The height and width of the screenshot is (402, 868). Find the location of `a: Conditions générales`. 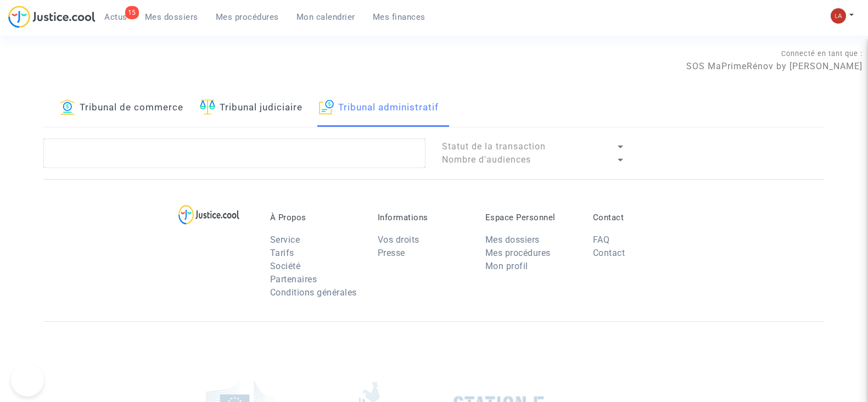

a: Conditions générales is located at coordinates (313, 292).